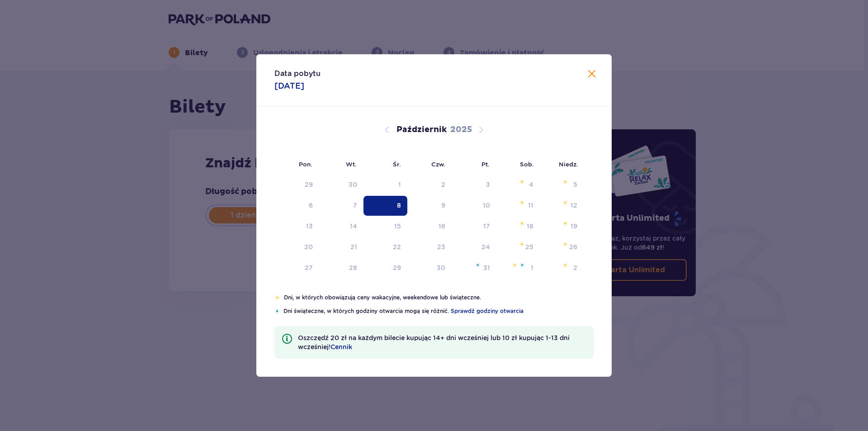  What do you see at coordinates (306, 164) in the screenshot?
I see `small: Pon.` at bounding box center [306, 164].